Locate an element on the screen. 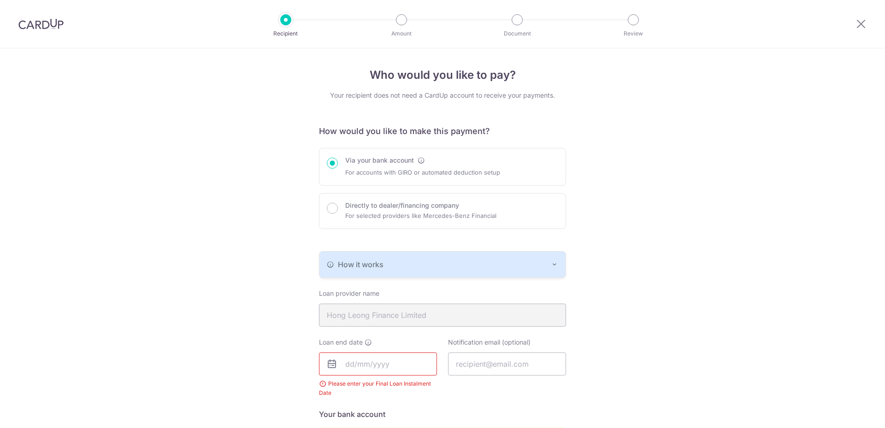 Image resolution: width=885 pixels, height=428 pixels. p: Recipient is located at coordinates (286, 34).